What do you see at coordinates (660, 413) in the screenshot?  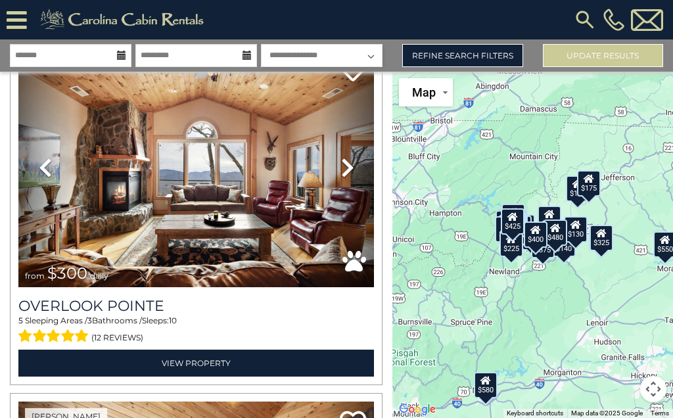 I see `a: Terms` at bounding box center [660, 413].